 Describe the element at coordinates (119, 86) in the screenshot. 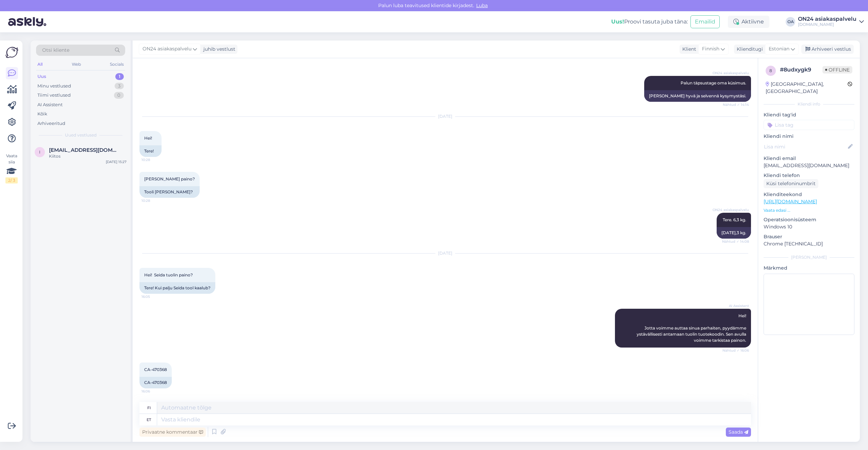

I see `div: 3` at that location.